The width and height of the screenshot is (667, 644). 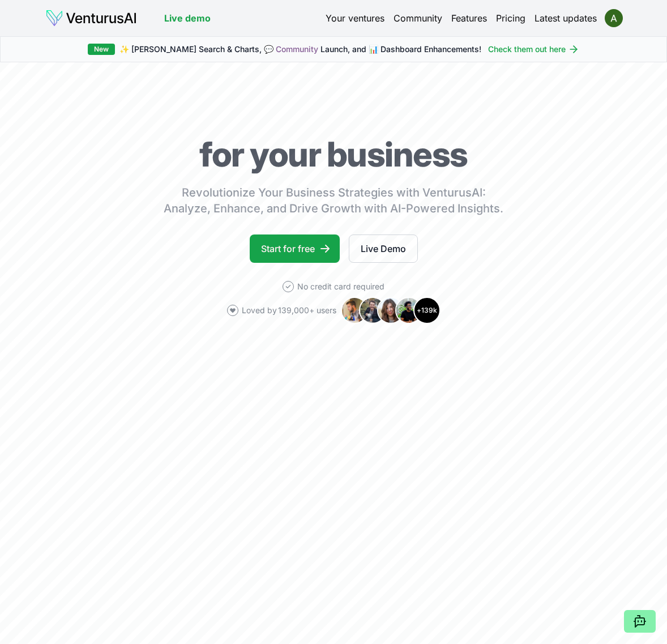 I want to click on img: Avatar 4, so click(x=409, y=310).